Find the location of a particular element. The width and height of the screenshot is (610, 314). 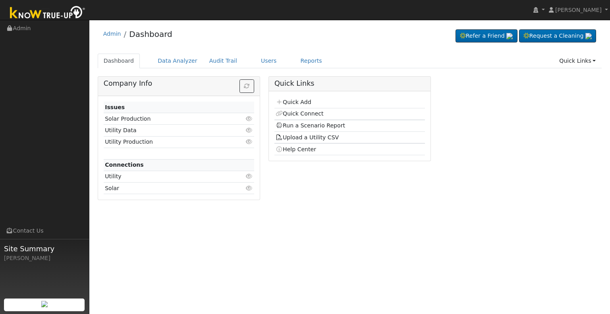

a: Quick Links is located at coordinates (577, 61).